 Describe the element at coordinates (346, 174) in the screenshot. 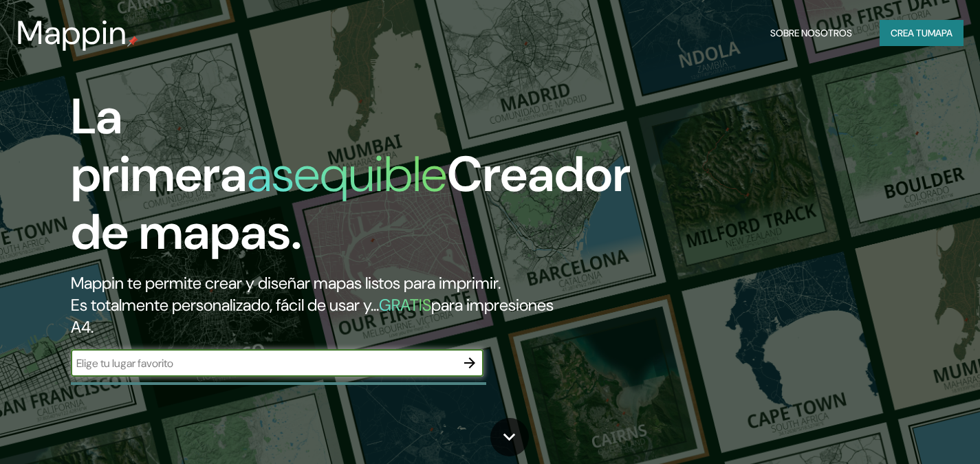

I see `font: asequible` at that location.